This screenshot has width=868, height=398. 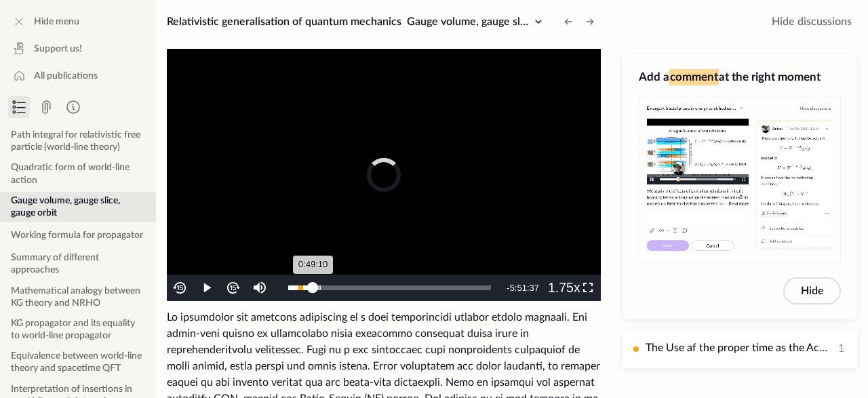 I want to click on span: Hide menu, so click(x=56, y=22).